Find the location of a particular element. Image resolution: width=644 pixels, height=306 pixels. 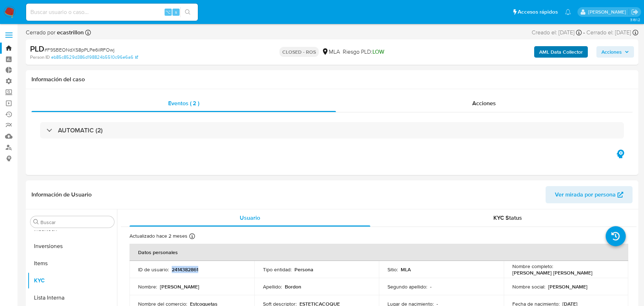

span: Ver mirada por persona is located at coordinates (586, 195).